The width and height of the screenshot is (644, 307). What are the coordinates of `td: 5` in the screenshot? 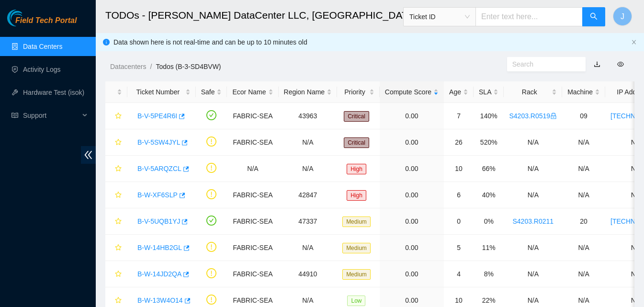 It's located at (459, 248).